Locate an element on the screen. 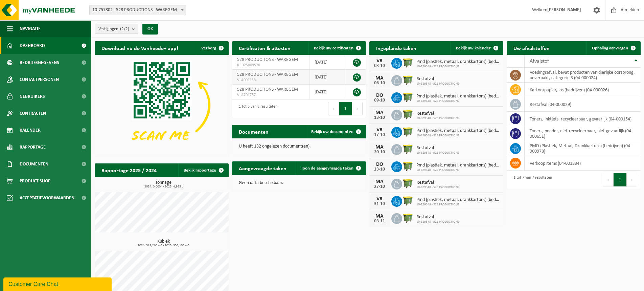 The width and height of the screenshot is (644, 291). div: 06-10 is located at coordinates (379, 83).